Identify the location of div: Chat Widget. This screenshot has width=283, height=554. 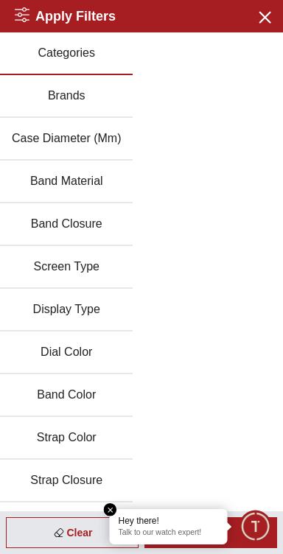
(256, 527).